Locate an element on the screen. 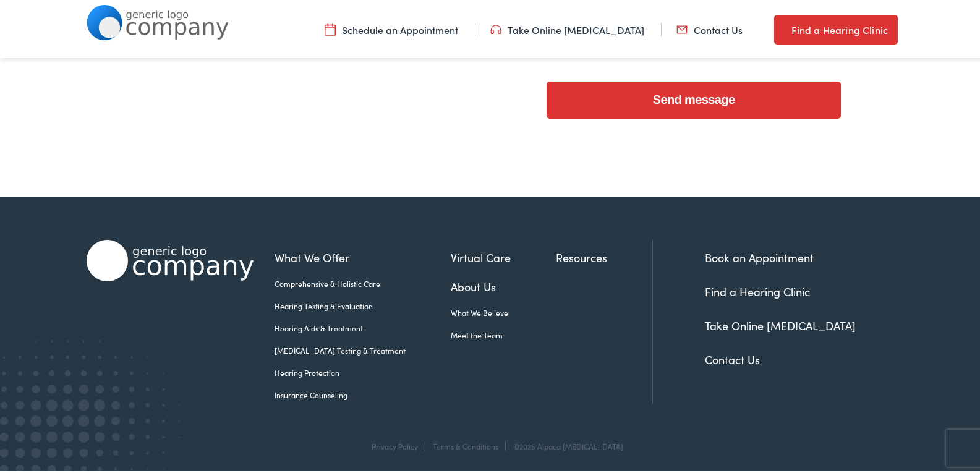 Image resolution: width=980 pixels, height=473 pixels. input: Send message is located at coordinates (693, 97).